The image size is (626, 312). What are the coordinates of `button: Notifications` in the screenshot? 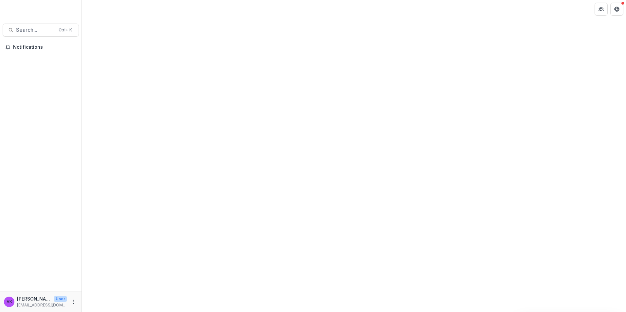 It's located at (41, 47).